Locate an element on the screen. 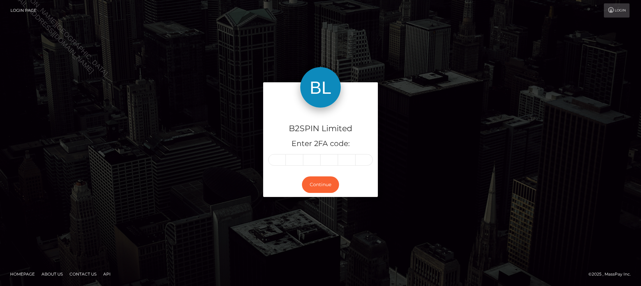  h5: Enter 2FA code: is located at coordinates (321, 144).